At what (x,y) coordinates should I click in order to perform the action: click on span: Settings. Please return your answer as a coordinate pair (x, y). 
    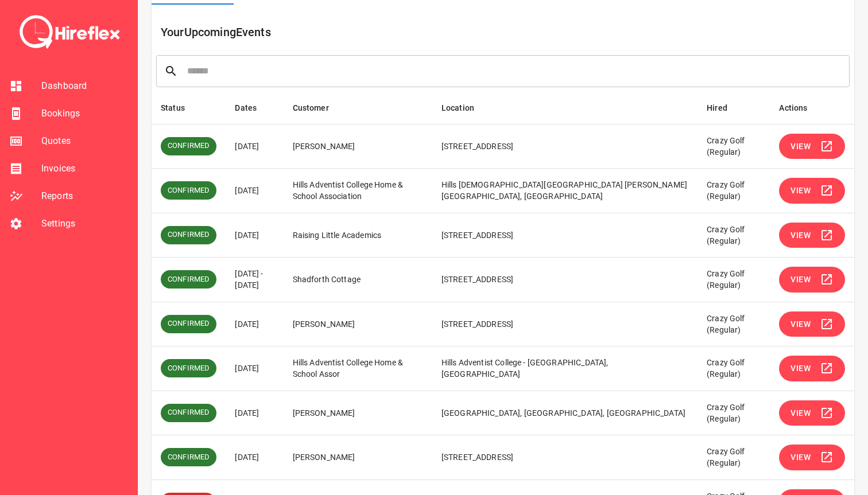
    Looking at the image, I should click on (85, 224).